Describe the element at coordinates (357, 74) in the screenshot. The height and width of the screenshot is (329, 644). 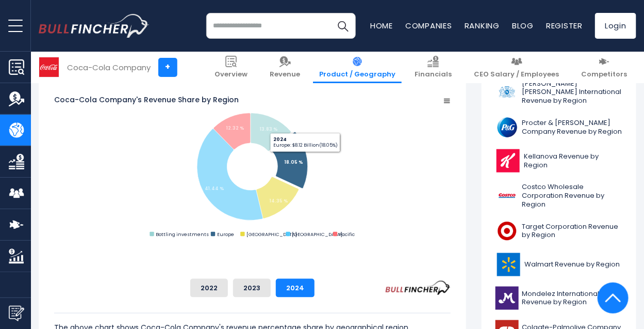
I see `span: Product / Geography` at that location.